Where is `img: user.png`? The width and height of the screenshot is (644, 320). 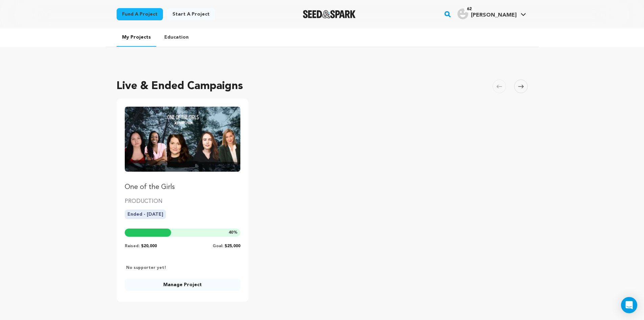
img: user.png is located at coordinates (462, 14).